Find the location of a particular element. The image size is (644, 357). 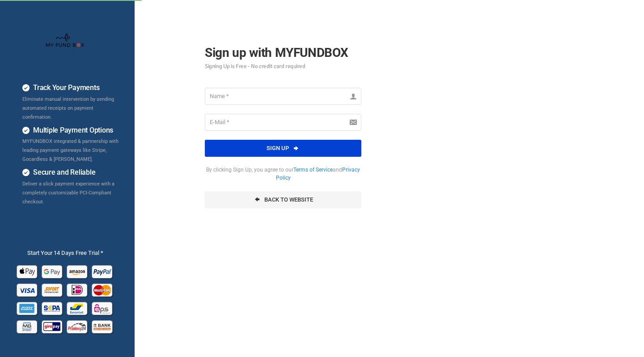

img: Sofort Pay is located at coordinates (52, 289).